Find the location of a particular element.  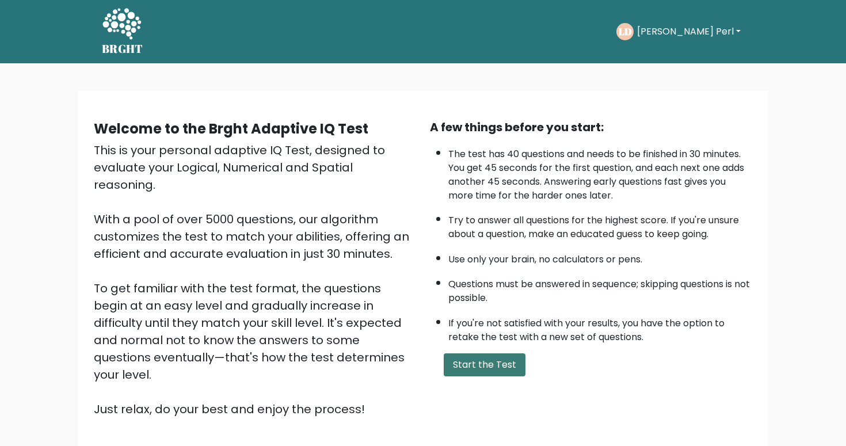

h5: BRGHT is located at coordinates (123, 49).